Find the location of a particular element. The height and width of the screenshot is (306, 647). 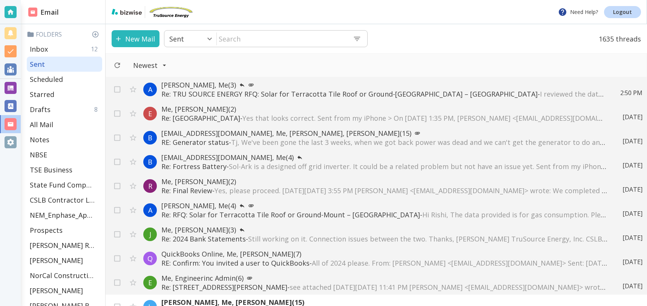

p: Starred is located at coordinates (42, 94).